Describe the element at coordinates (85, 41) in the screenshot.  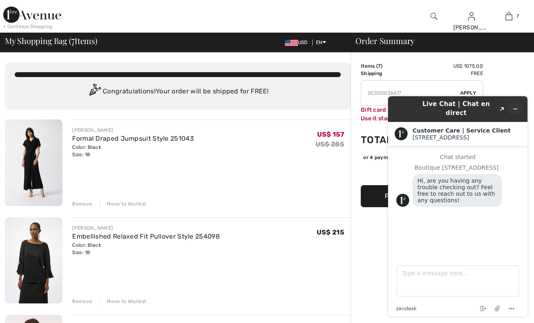
I see `h2: Customer Care | Service Client` at that location.